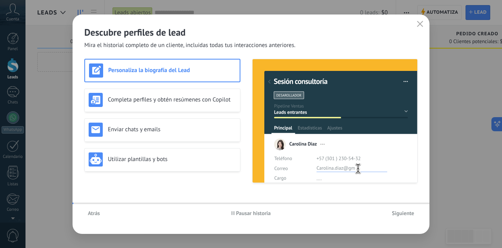 The height and width of the screenshot is (248, 502). Describe the element at coordinates (172, 129) in the screenshot. I see `h3: Enviar chats y emails` at that location.